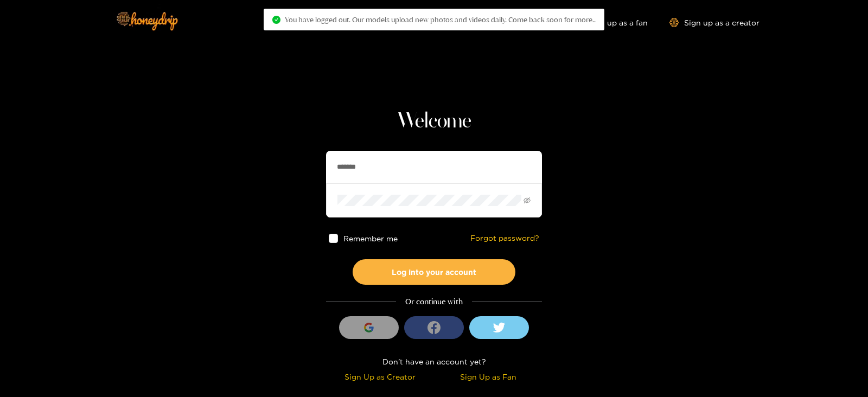 The height and width of the screenshot is (397, 868). What do you see at coordinates (276, 20) in the screenshot?
I see `span: check-circle` at bounding box center [276, 20].